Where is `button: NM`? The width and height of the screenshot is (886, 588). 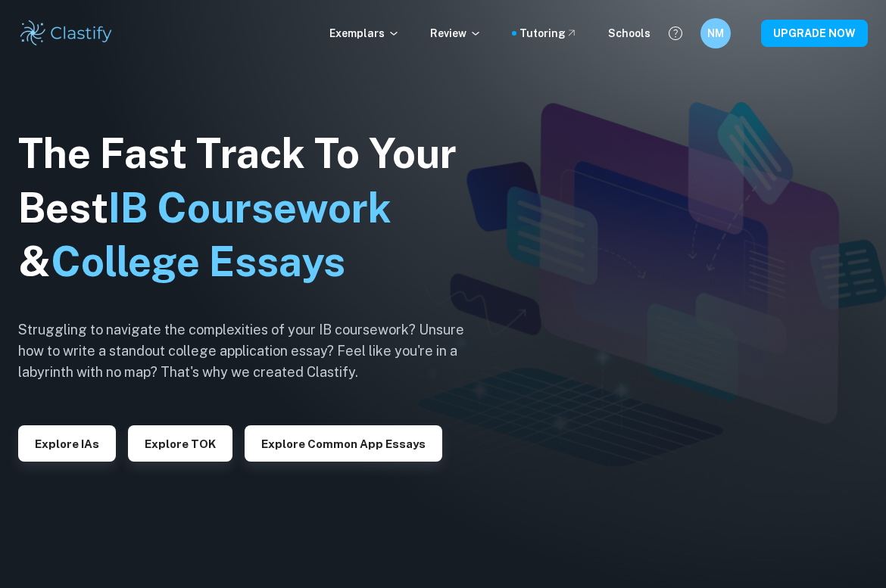
button: NM is located at coordinates (715, 34).